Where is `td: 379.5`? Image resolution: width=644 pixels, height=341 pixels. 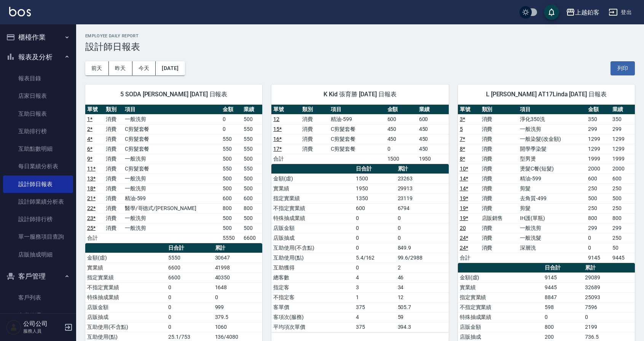
td: 379.5 is located at coordinates (238, 317).